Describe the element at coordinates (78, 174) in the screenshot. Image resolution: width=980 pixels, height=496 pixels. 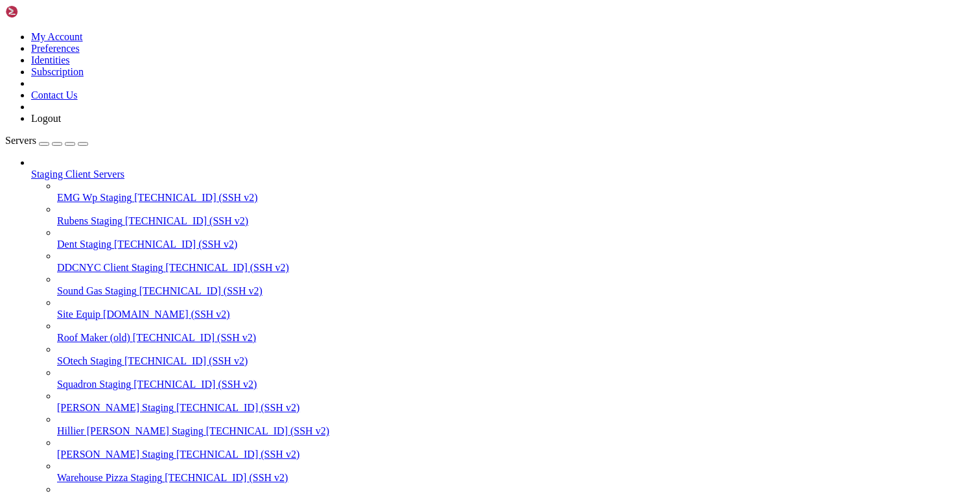
I see `span: Staging Client Servers` at that location.